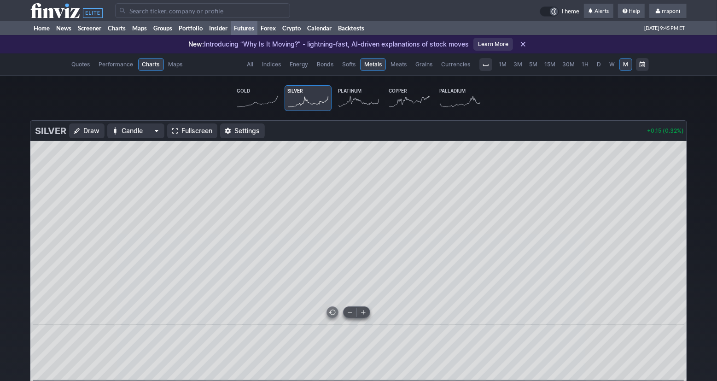 This screenshot has height=381, width=717. I want to click on button: Draw, so click(87, 131).